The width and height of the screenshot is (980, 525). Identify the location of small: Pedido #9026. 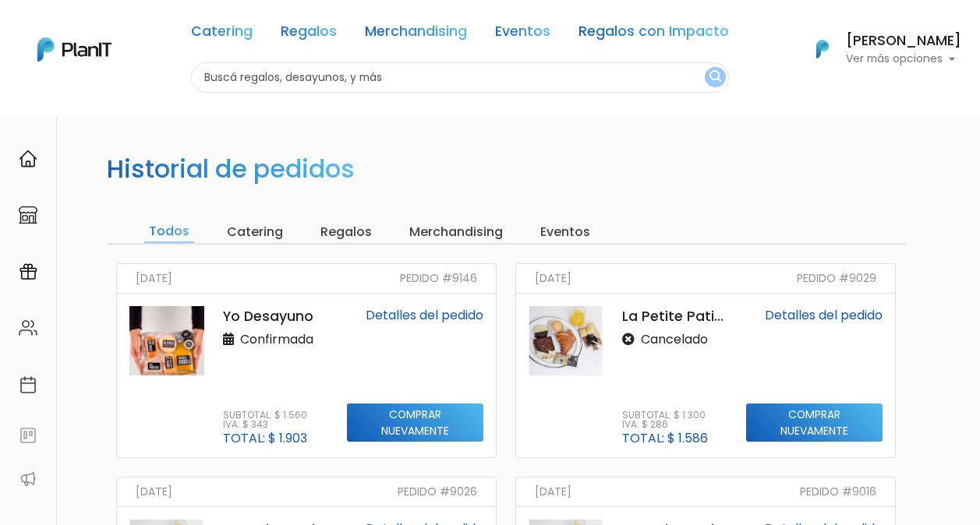
(437, 492).